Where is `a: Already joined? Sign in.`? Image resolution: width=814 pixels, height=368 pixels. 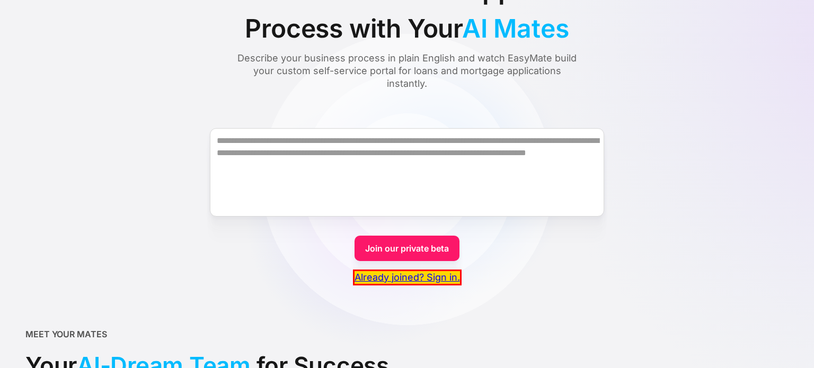
a: Already joined? Sign in. is located at coordinates (407, 278).